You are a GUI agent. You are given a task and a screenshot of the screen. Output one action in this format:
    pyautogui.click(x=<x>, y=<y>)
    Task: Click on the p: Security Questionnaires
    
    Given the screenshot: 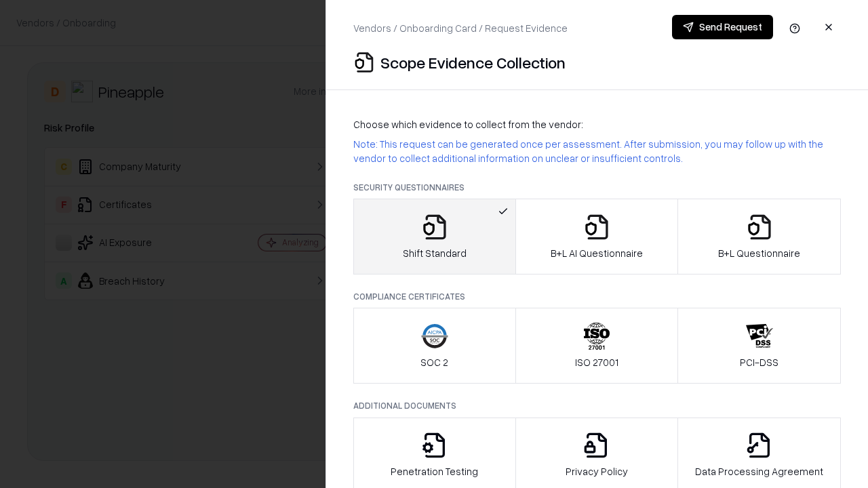 What is the action you would take?
    pyautogui.click(x=596, y=187)
    